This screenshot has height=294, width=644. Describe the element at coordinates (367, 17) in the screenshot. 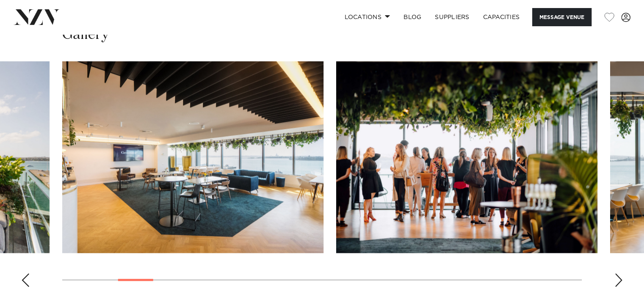

I see `a: Locations` at that location.